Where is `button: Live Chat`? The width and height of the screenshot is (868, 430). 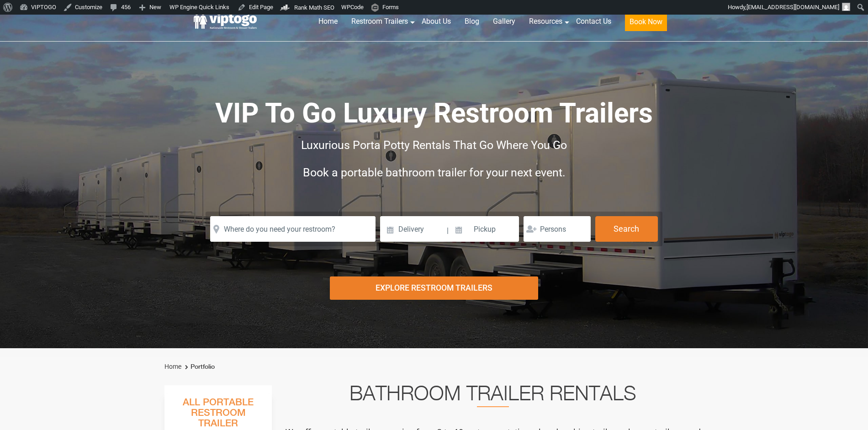 button: Live Chat is located at coordinates (850, 412).